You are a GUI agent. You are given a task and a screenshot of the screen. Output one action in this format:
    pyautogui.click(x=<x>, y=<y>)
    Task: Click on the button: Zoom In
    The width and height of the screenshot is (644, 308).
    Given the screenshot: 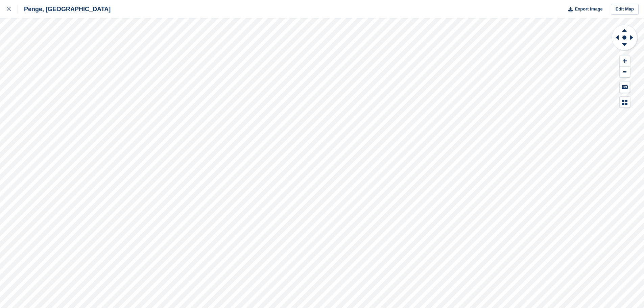 What is the action you would take?
    pyautogui.click(x=625, y=61)
    